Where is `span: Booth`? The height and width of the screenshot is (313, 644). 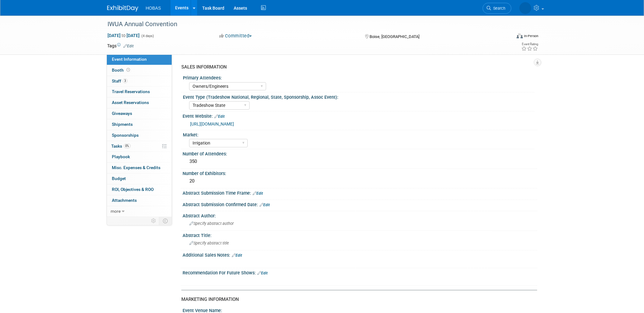 span: Booth is located at coordinates (122, 70).